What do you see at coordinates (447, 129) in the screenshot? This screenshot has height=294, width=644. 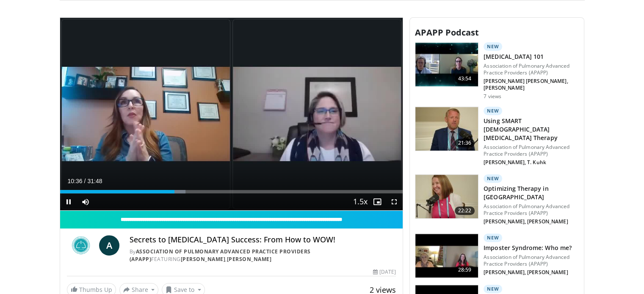 I see `img: fa10aef4-8ec7-44c0-b5bf-9ebd33d272da.150x105_q85_crop-smart_upscale.jpg` at bounding box center [447, 129].